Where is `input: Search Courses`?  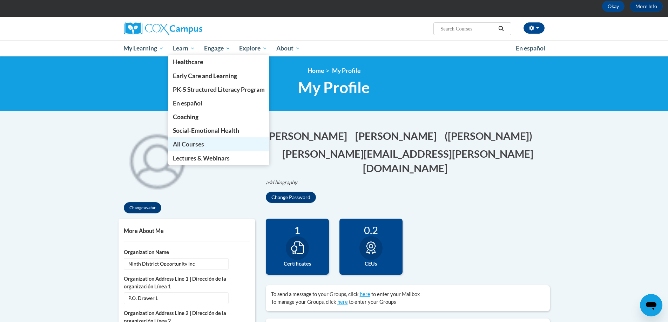
input: Search Courses is located at coordinates (468, 29).